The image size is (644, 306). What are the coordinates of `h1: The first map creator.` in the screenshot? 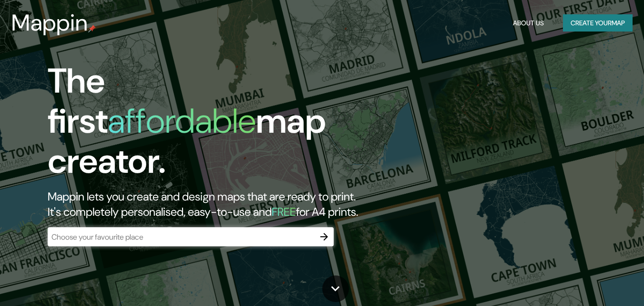 It's located at (209, 125).